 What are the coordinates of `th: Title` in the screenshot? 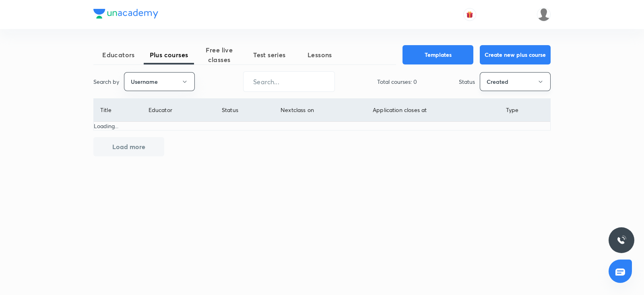 It's located at (117, 110).